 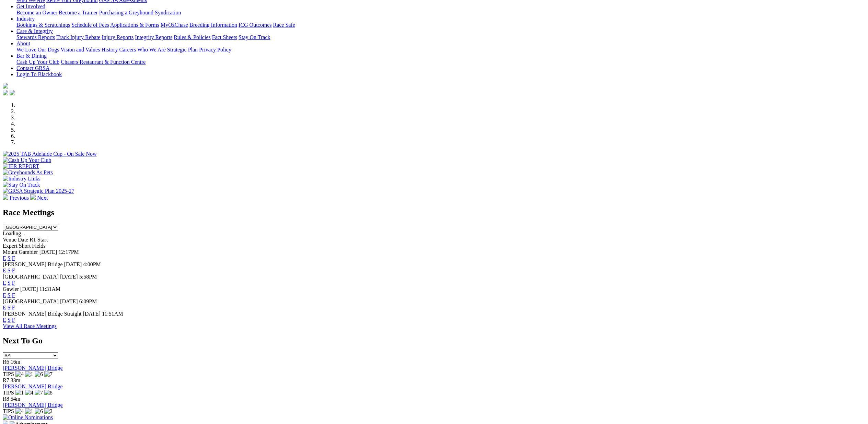 I want to click on a: ICG Outcomes, so click(x=255, y=25).